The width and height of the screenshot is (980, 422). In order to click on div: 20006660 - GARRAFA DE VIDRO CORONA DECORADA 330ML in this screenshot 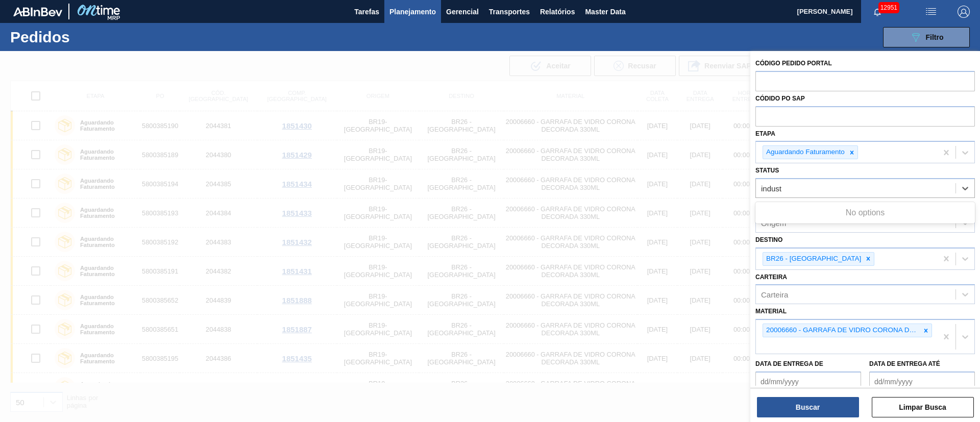, I will do `click(841, 330)`.